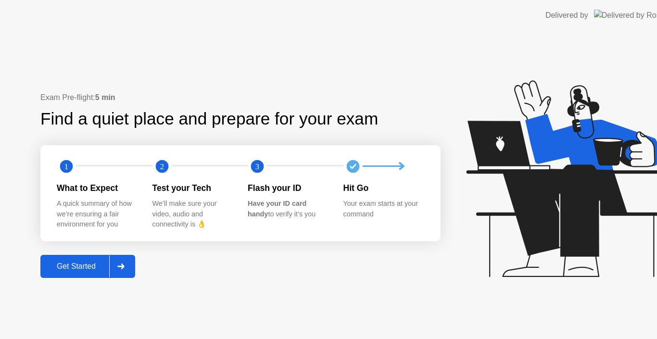 Image resolution: width=657 pixels, height=339 pixels. Describe the element at coordinates (105, 97) in the screenshot. I see `b: 5 min` at that location.